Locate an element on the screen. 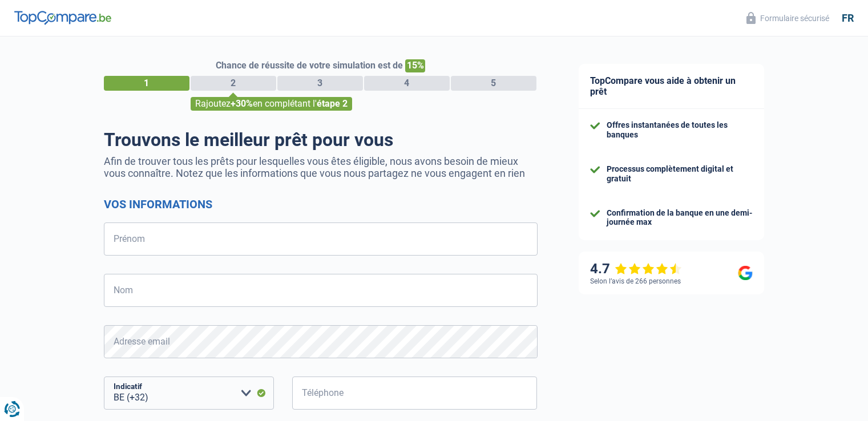 The image size is (868, 421). p: Afin de trouver tous les prêts pour lesquelles vous êtes éligible, nous avons besoin de mieux vou... is located at coordinates (321, 167).